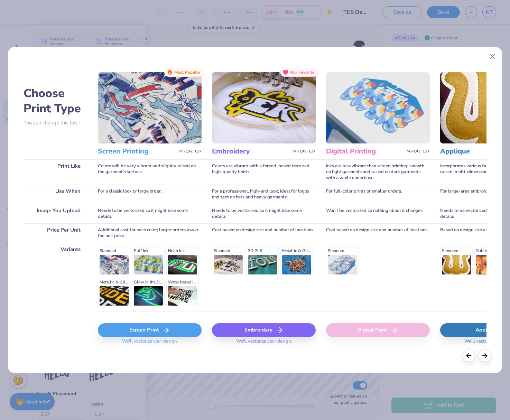 Image resolution: width=510 pixels, height=420 pixels. What do you see at coordinates (378, 172) in the screenshot?
I see `div: Inks are less vibrant than screen printing; smooth on light garments and raised on dark garments ...` at bounding box center [378, 172].